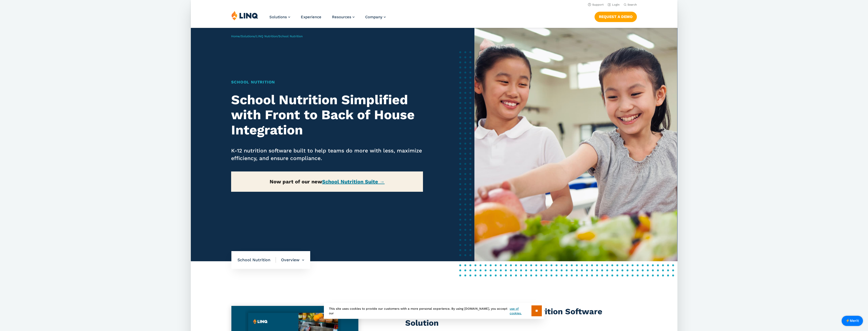 This screenshot has height=331, width=868. What do you see at coordinates (290, 260) in the screenshot?
I see `li: Overview` at bounding box center [290, 260].